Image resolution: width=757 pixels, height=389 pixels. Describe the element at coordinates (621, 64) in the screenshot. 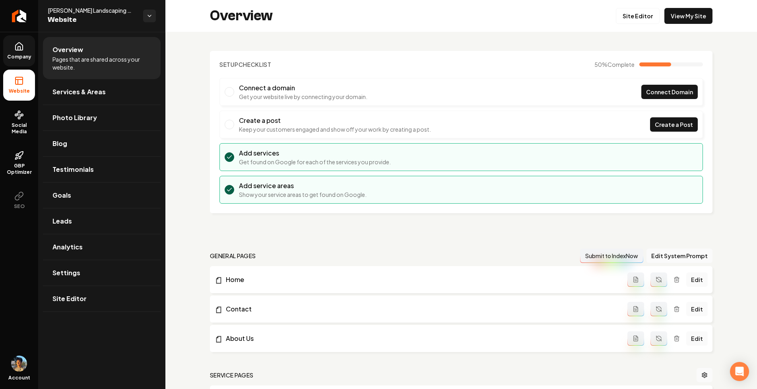

I see `span: Complete` at that location.